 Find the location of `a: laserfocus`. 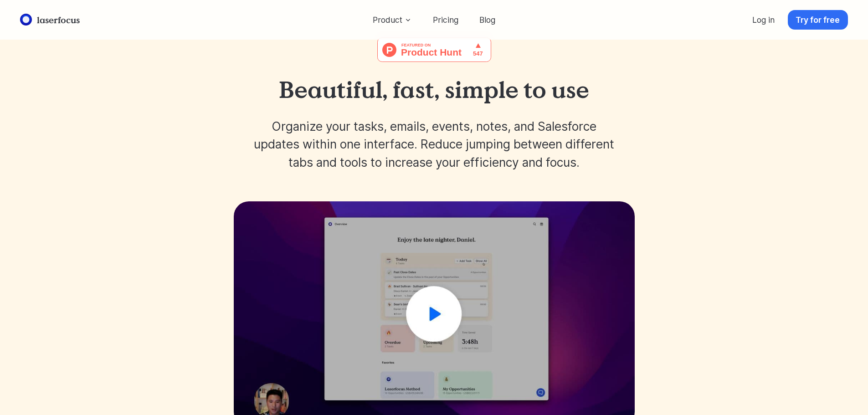

a: laserfocus is located at coordinates (51, 20).